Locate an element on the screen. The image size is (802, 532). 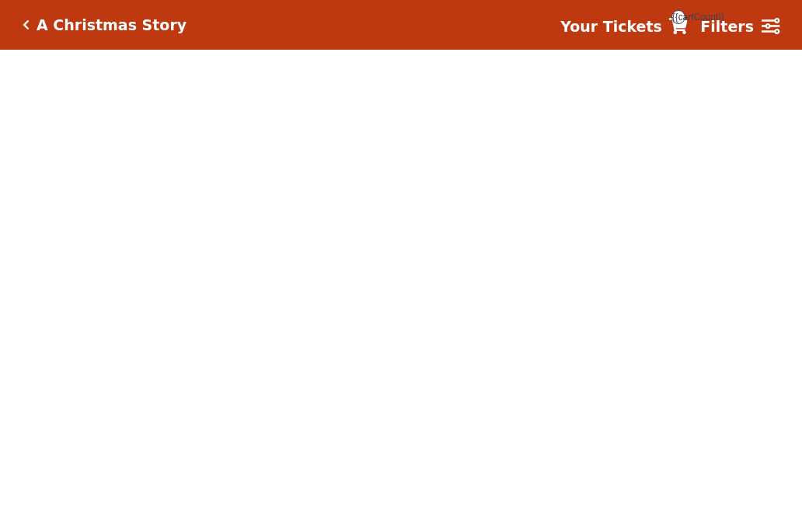
strong: Your Tickets is located at coordinates (611, 26).